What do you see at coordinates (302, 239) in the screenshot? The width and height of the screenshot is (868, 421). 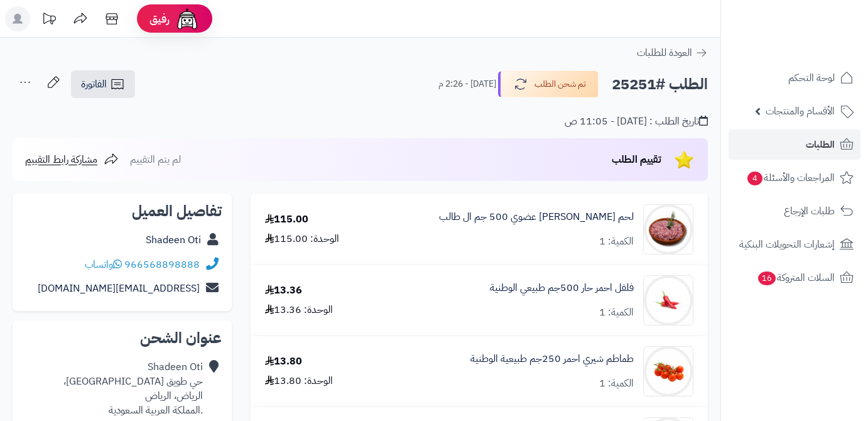 I see `div: الوحدة: 115.00` at bounding box center [302, 239].